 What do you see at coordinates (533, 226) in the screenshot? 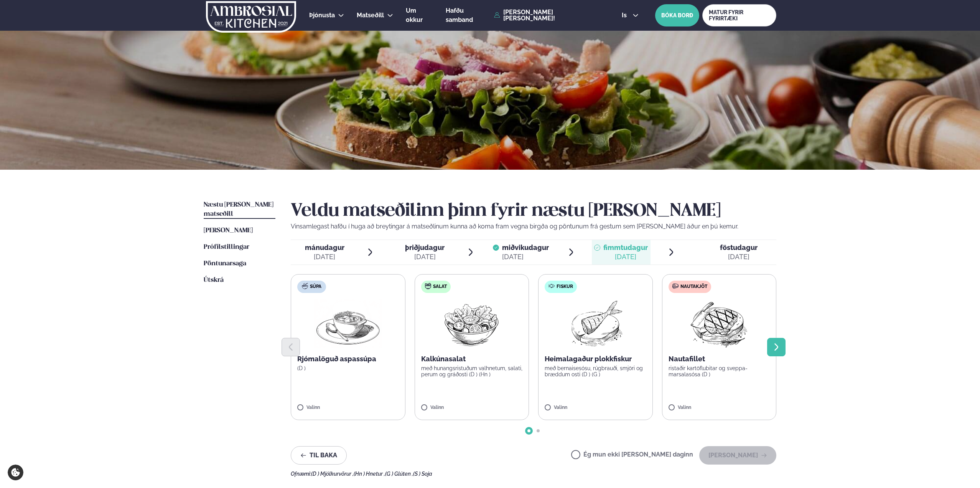
I see `p: Vinsamlegast hafðu í huga að breytingar á matseðlinum kunna að koma fram vegna birgða og pöntunum...` at bounding box center [533, 226].